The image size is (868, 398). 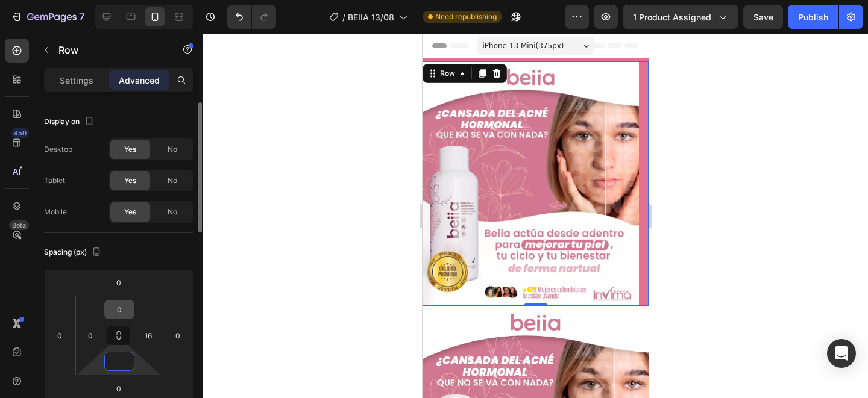 What do you see at coordinates (55, 181) in the screenshot?
I see `div: Tablet` at bounding box center [55, 181].